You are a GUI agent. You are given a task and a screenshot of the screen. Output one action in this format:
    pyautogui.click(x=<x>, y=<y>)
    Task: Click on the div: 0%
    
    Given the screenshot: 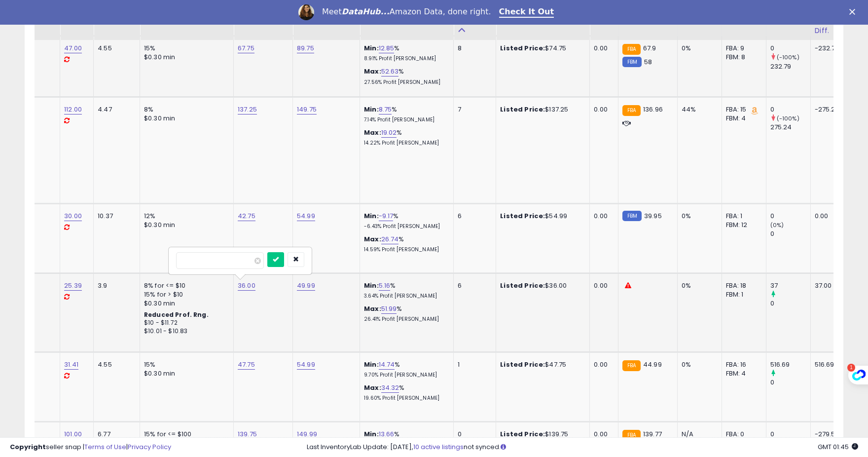 What is the action you would take?
    pyautogui.click(x=698, y=216)
    